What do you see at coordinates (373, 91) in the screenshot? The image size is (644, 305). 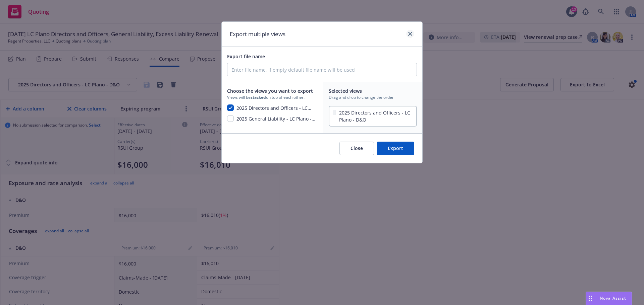 I see `span: Selected views` at bounding box center [373, 91].